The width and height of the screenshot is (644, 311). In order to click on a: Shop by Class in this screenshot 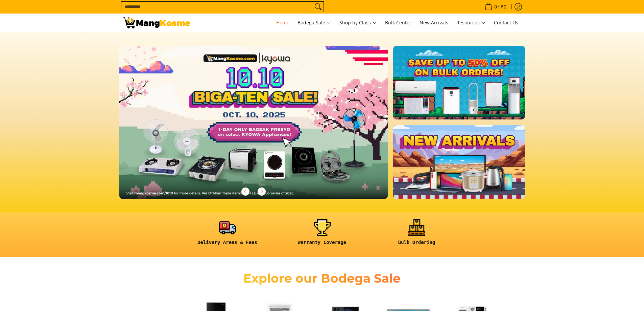, I will do `click(358, 23)`.